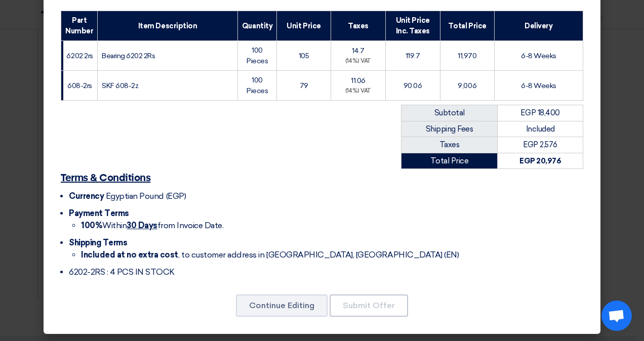 The width and height of the screenshot is (644, 341). What do you see at coordinates (538, 26) in the screenshot?
I see `th: Delivery` at bounding box center [538, 26].